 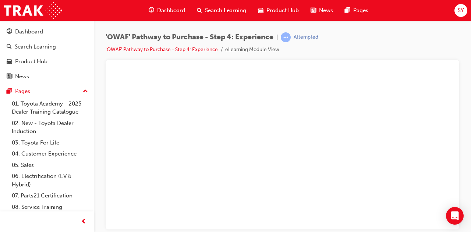 What do you see at coordinates (33, 10) in the screenshot?
I see `a: Trak` at bounding box center [33, 10].